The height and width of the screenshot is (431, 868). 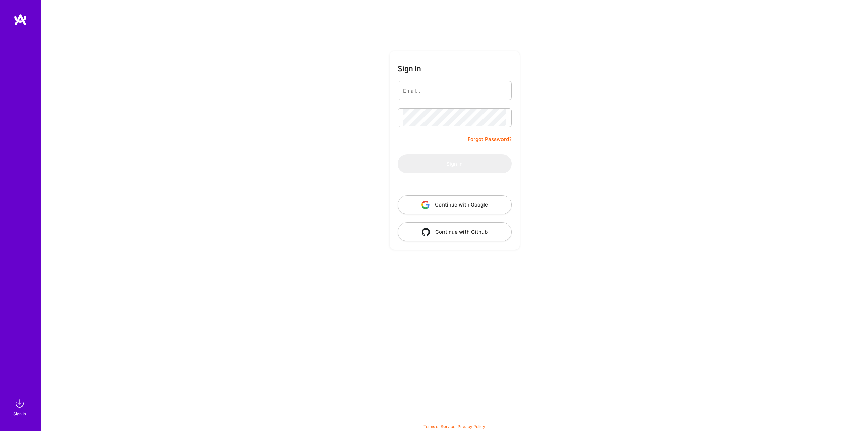 I want to click on a: Privacy Policy, so click(x=471, y=426).